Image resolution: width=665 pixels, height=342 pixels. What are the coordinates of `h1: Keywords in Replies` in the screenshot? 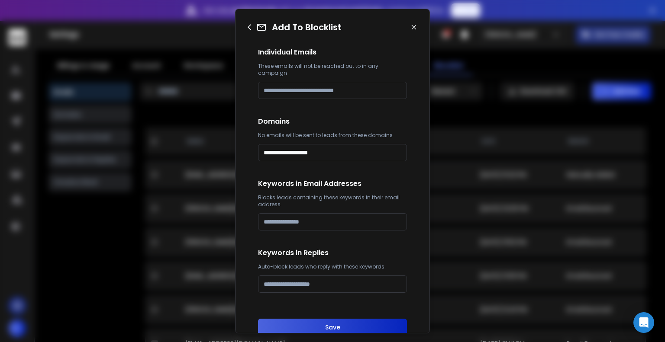 It's located at (332, 253).